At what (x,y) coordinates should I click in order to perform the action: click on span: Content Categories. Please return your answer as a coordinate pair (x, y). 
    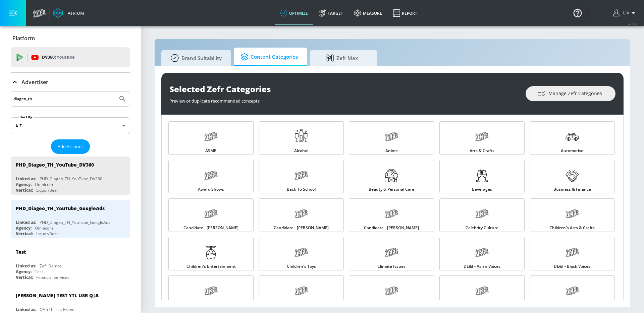
    Looking at the image, I should click on (269, 57).